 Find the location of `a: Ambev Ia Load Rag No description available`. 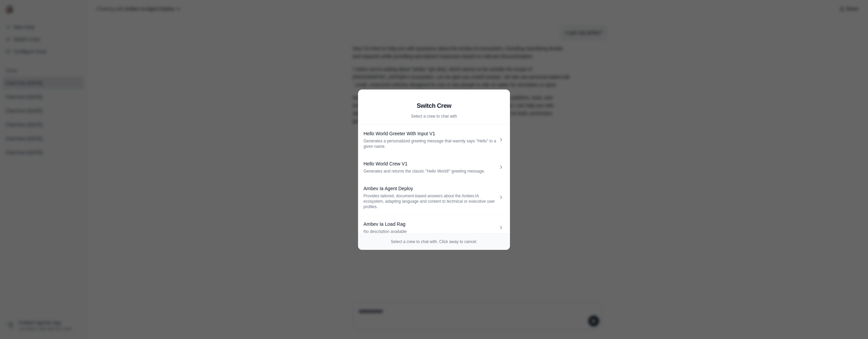

a: Ambev Ia Load Rag No description available is located at coordinates (434, 228).